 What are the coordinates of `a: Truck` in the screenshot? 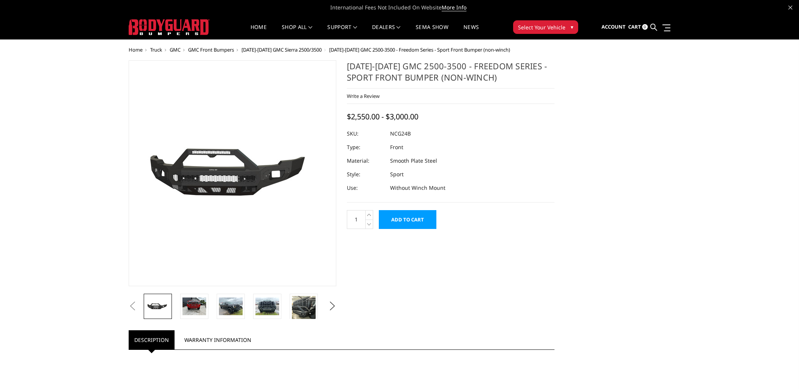 It's located at (156, 50).